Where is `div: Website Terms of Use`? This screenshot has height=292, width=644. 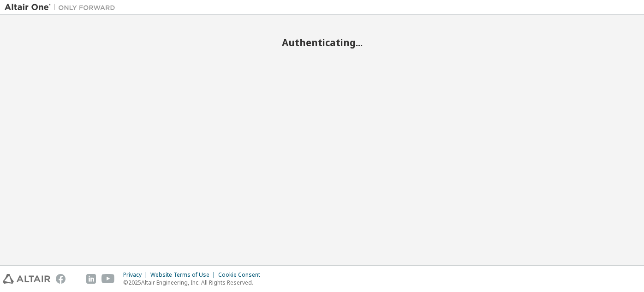
div: Website Terms of Use is located at coordinates (184, 275).